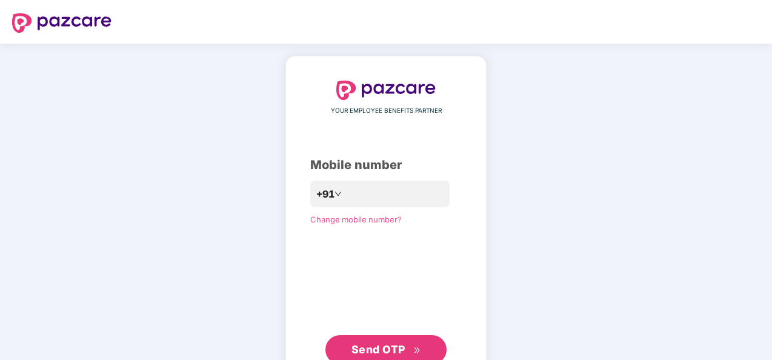  Describe the element at coordinates (325, 194) in the screenshot. I see `span: +91` at that location.